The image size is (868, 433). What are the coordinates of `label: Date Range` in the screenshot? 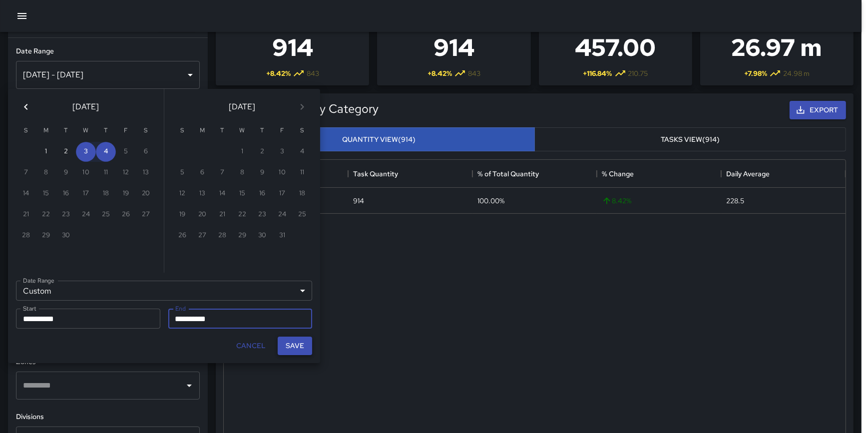 It's located at (39, 280).